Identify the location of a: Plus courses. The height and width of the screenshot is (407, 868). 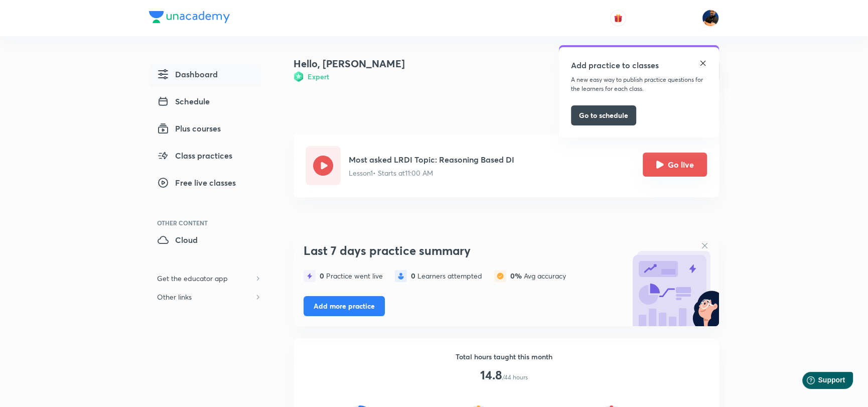
(206, 130).